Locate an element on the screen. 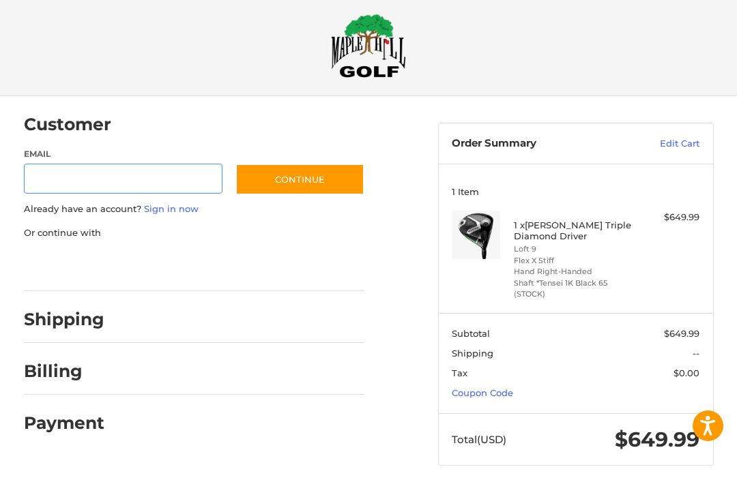 Image resolution: width=737 pixels, height=482 pixels. span: $0.00 is located at coordinates (686, 373).